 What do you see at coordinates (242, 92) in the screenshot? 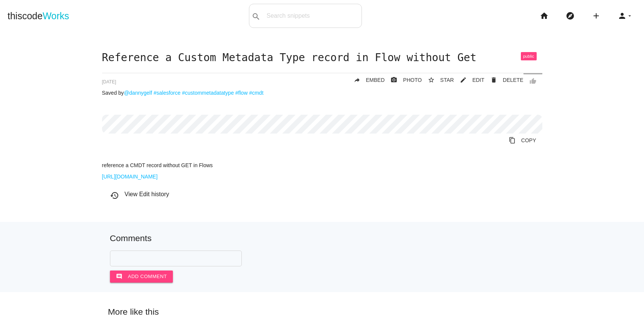
I see `a: #flow` at bounding box center [242, 92].